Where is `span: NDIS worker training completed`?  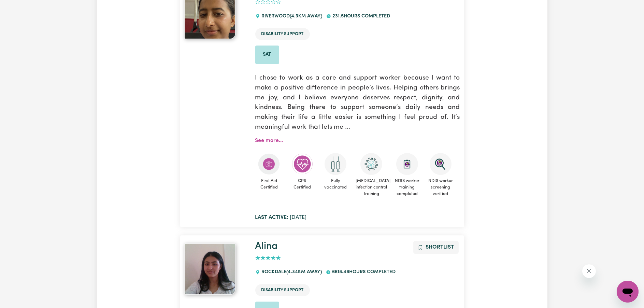 span: NDIS worker training completed is located at coordinates (407, 187).